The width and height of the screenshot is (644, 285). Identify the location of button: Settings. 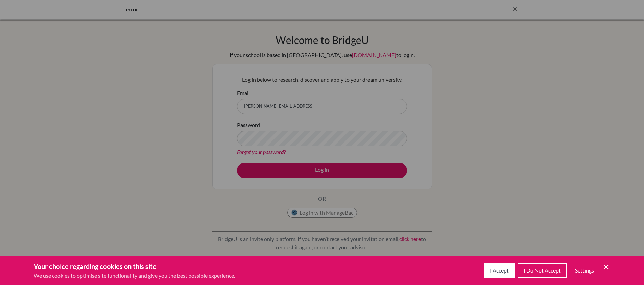
(585, 271).